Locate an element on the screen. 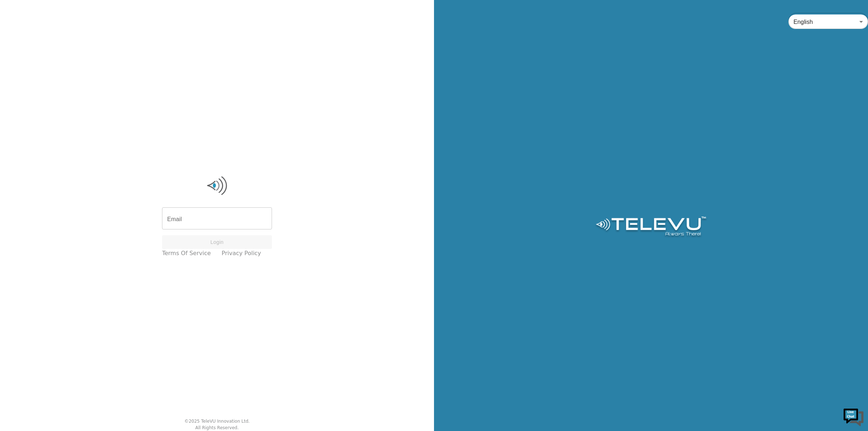  div: English is located at coordinates (828, 22).